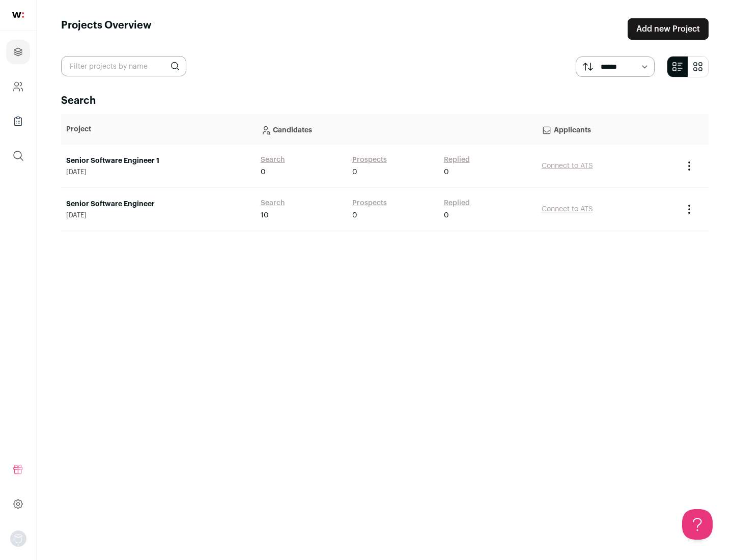 The height and width of the screenshot is (560, 733). Describe the element at coordinates (385, 101) in the screenshot. I see `h2: Search` at that location.